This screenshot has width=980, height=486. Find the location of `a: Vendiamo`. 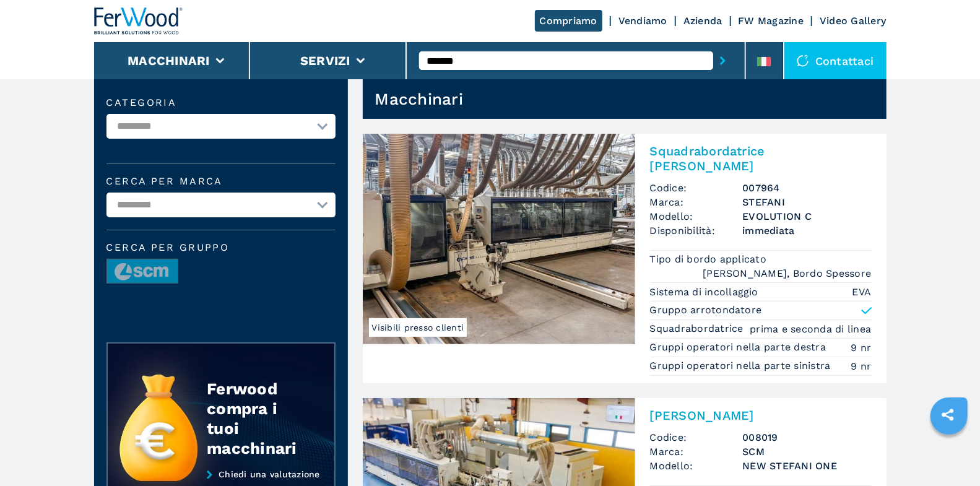

a: Vendiamo is located at coordinates (642, 20).